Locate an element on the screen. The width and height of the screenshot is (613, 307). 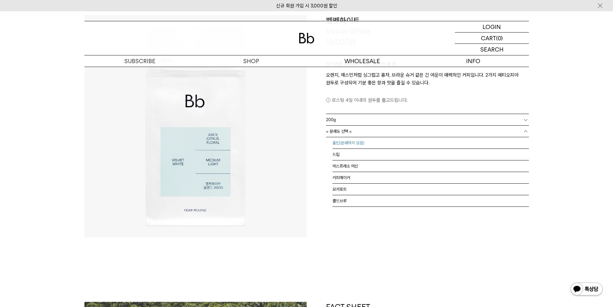
img: 벨벳화이트 is located at coordinates (195, 126).